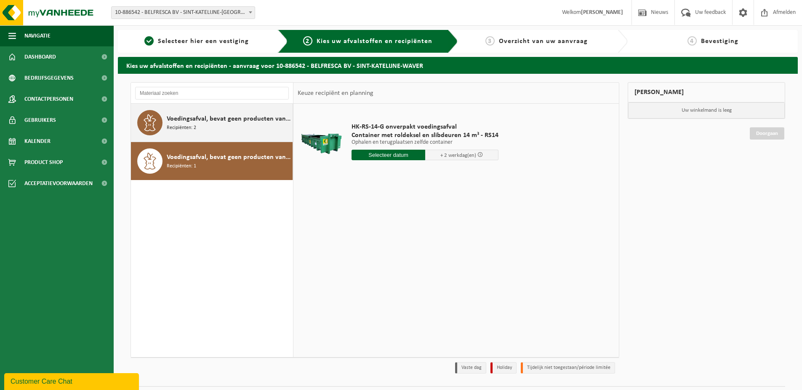 The height and width of the screenshot is (390, 802). I want to click on a: 1Selecteer hier een vestiging, so click(197, 41).